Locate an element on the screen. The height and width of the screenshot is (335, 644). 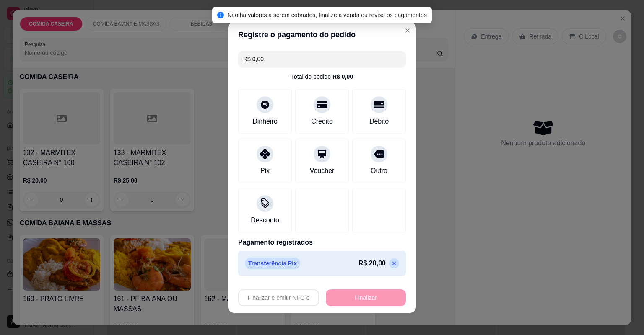
div: Pix is located at coordinates (265, 171).